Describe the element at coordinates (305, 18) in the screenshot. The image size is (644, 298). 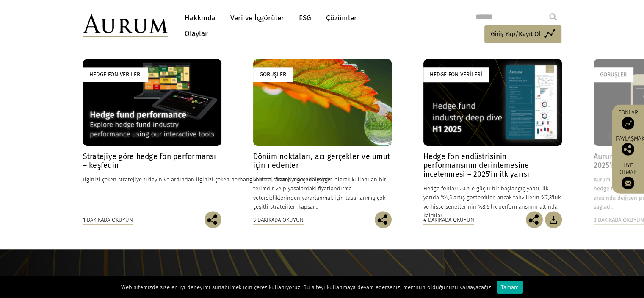
I see `font: ESG` at that location.